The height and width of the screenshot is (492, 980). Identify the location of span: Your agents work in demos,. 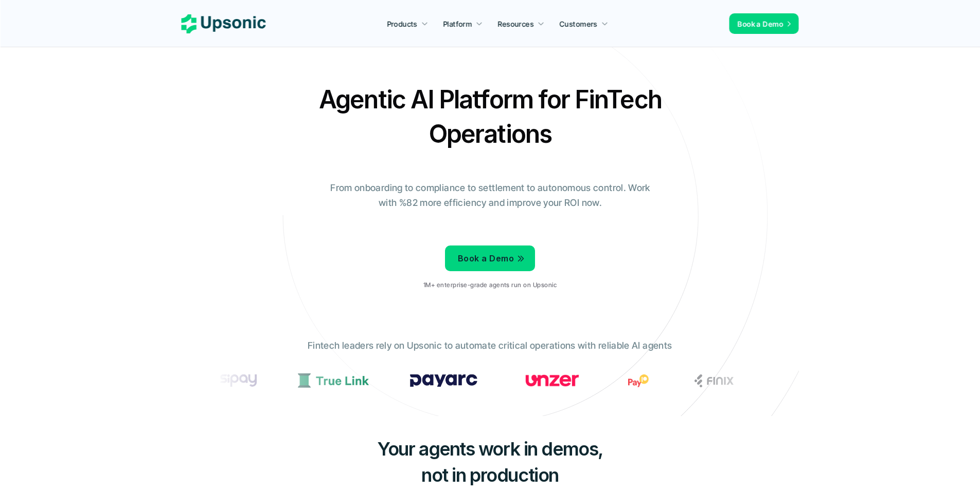
(490, 449).